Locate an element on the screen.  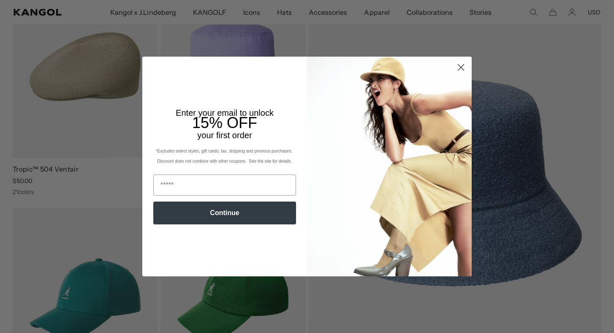
span: *Excludes select styles, gift cards, tax, shipping and previous purchases. Discount does not comb... is located at coordinates (225, 156).